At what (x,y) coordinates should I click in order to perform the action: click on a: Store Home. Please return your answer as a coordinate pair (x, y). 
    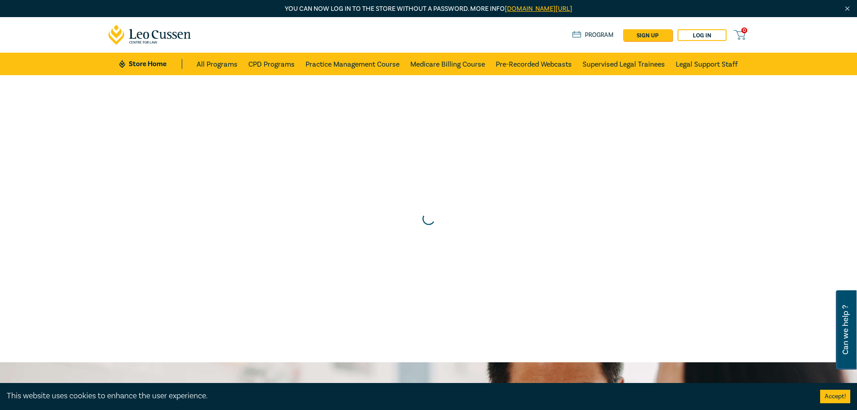
    Looking at the image, I should click on (150, 64).